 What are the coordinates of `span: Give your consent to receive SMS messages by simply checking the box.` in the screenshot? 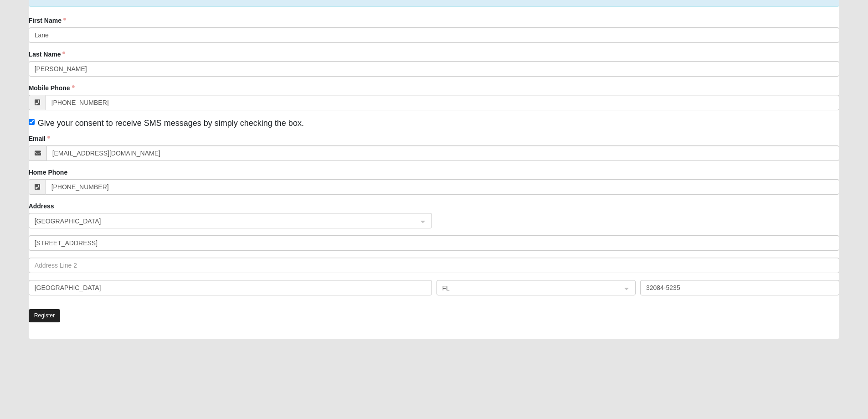 It's located at (171, 123).